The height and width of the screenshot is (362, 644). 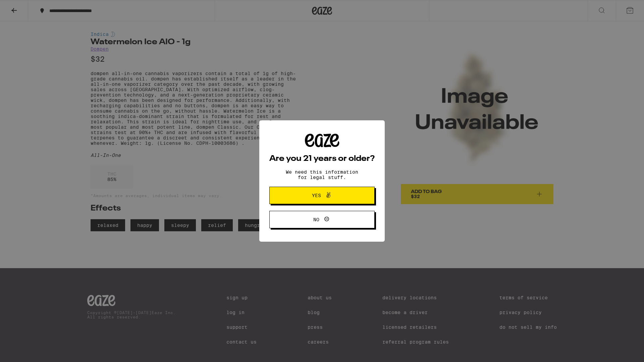 What do you see at coordinates (316, 195) in the screenshot?
I see `span: Yes` at bounding box center [316, 195].